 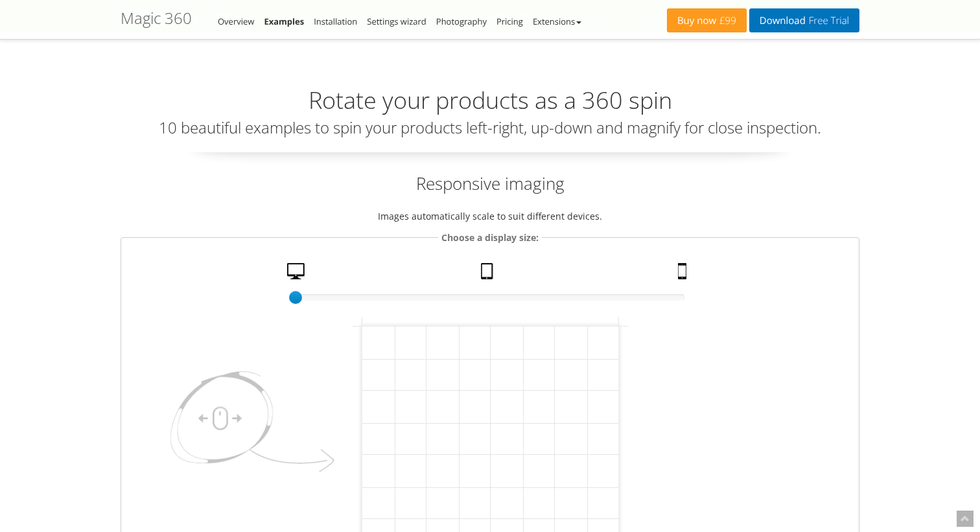 I want to click on a: Mobile, so click(x=684, y=274).